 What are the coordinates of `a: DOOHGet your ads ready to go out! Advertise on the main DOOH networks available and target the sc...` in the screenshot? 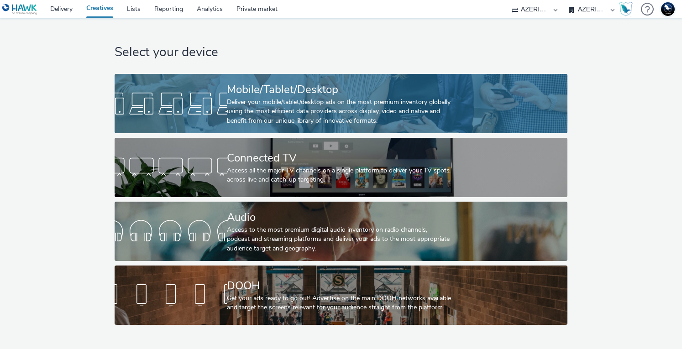 It's located at (341, 296).